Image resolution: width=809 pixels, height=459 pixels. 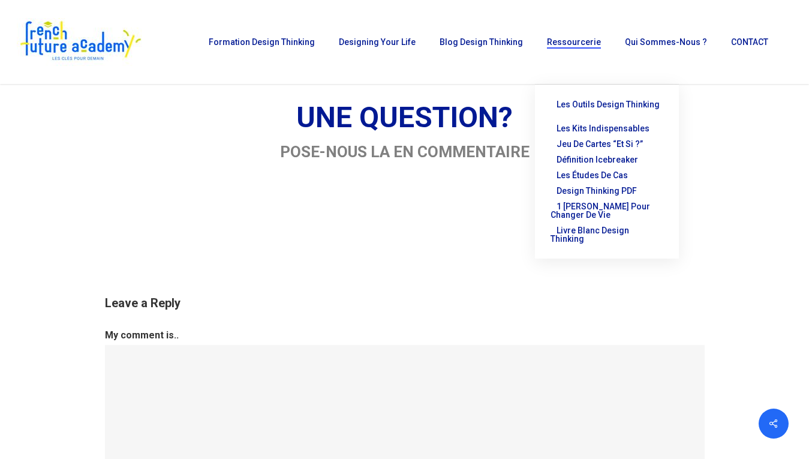 I want to click on a: Livre Blanc Design Thinking, so click(x=607, y=235).